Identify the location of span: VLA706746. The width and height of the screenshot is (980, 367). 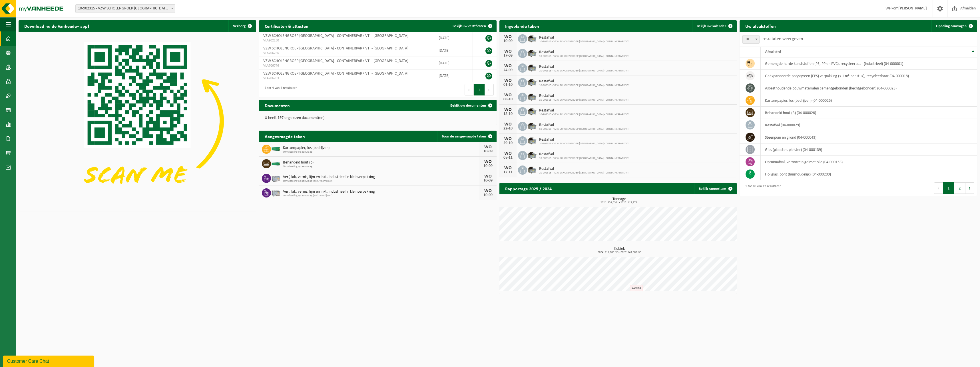
(347, 65).